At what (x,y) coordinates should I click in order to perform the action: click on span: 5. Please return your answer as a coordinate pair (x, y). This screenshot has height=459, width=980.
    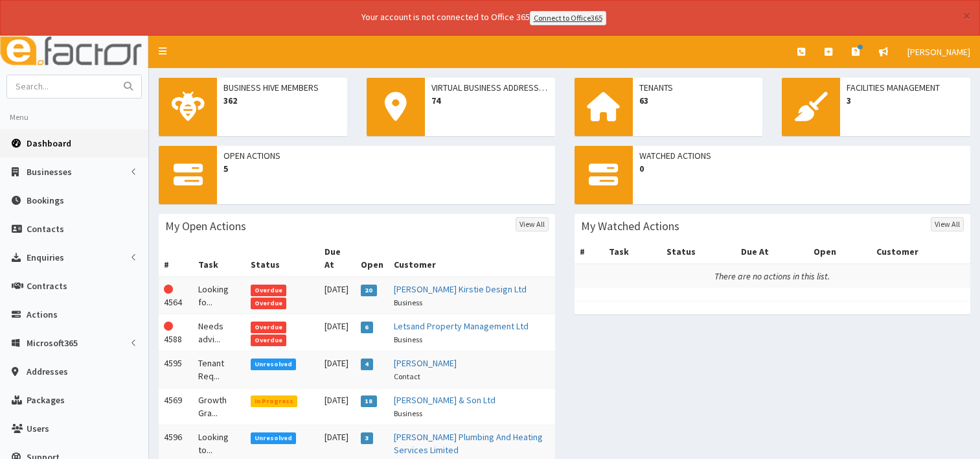
    Looking at the image, I should click on (386, 169).